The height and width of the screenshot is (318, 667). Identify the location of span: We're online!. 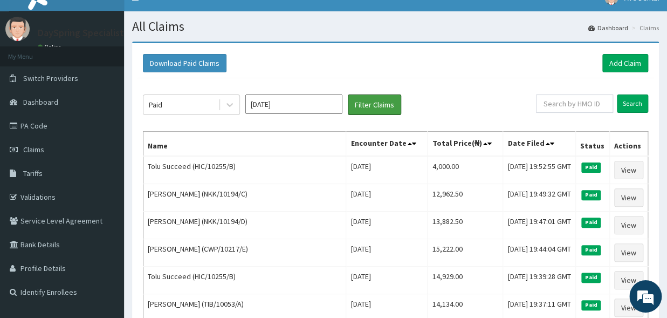
(106, 147).